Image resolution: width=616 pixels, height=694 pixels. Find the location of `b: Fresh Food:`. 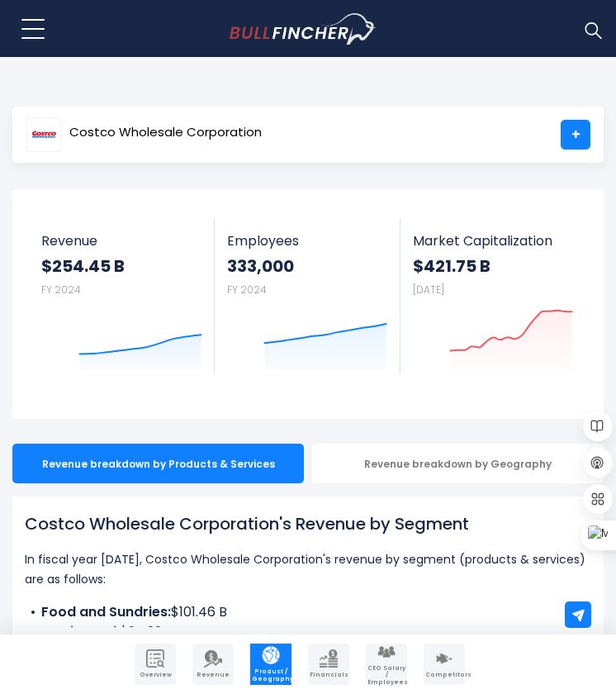

b: Fresh Food: is located at coordinates (80, 631).